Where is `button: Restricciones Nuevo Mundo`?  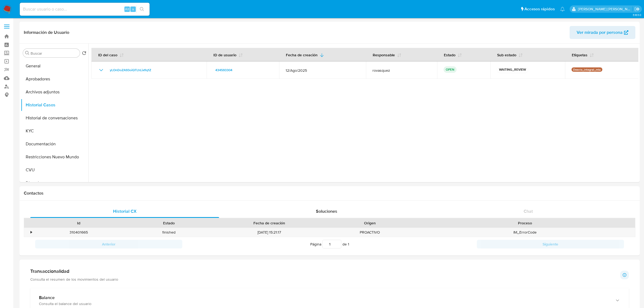 button: Restricciones Nuevo Mundo is located at coordinates (55, 157).